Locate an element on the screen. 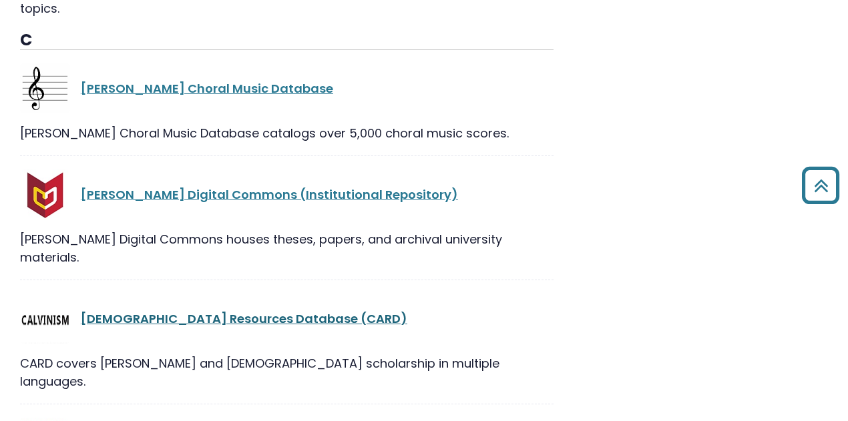 The width and height of the screenshot is (848, 421). a: Back to Top is located at coordinates (821, 185).